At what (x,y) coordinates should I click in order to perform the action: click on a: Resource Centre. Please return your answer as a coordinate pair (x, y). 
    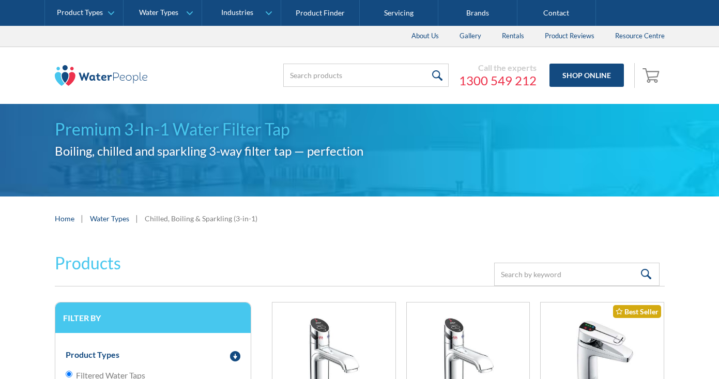
    Looking at the image, I should click on (640, 36).